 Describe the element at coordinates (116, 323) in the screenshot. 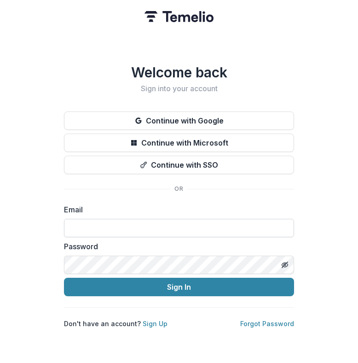

I see `p: Don't have an account?` at that location.